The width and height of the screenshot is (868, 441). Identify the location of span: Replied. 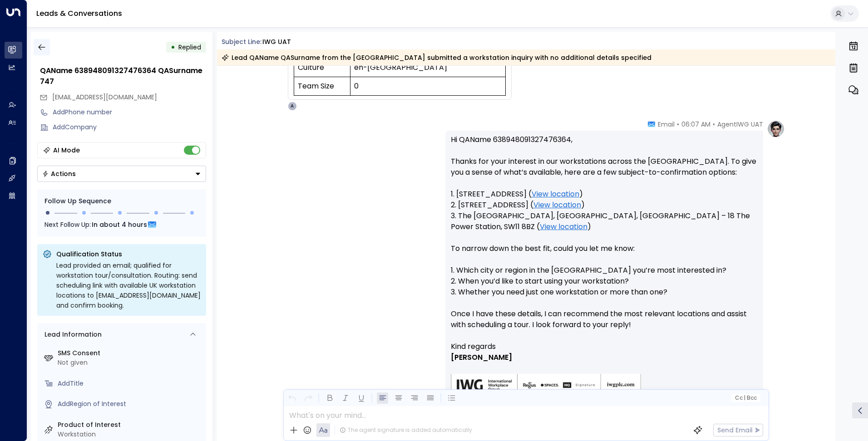
(190, 47).